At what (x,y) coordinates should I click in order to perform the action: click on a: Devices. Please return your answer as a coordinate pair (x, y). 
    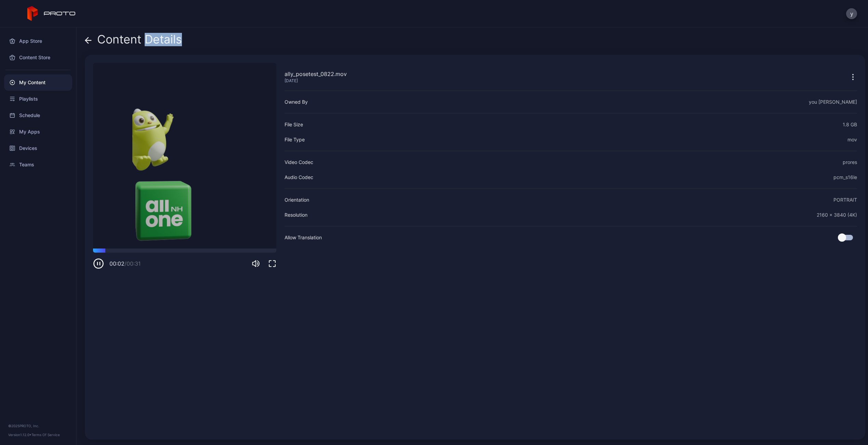
    Looking at the image, I should click on (38, 148).